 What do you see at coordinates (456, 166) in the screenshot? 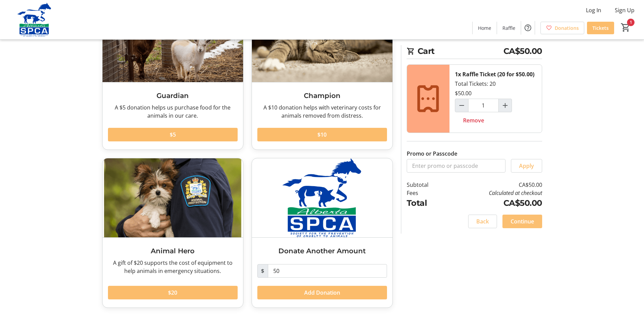
I see `input: Enter promo or passcode` at bounding box center [456, 166].